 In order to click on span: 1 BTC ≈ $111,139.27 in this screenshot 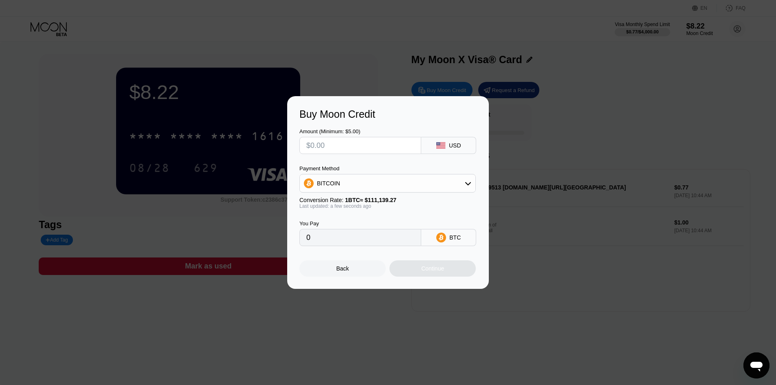, I will do `click(371, 200)`.